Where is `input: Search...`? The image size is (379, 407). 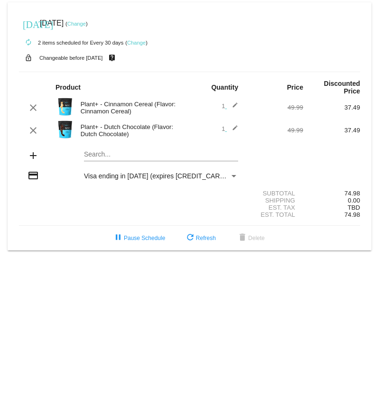 input: Search... is located at coordinates (161, 155).